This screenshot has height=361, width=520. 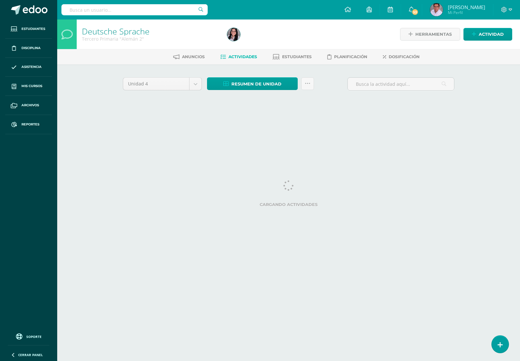 I want to click on span: Resumen de unidad, so click(x=256, y=84).